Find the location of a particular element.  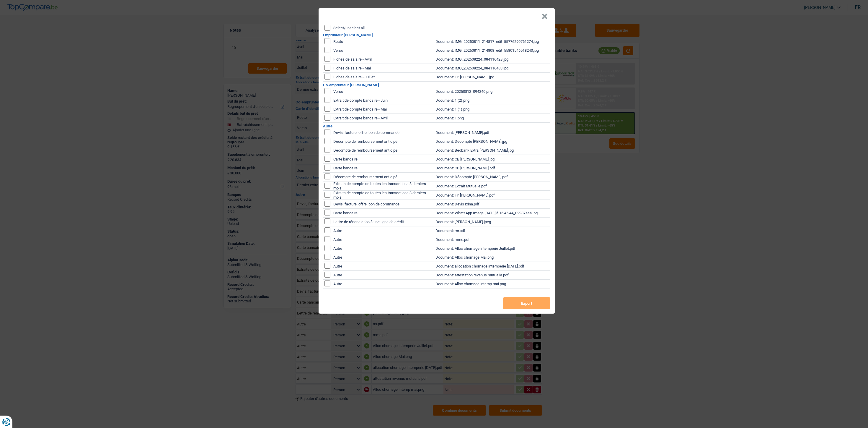

label: Select/unselect all is located at coordinates (349, 28).